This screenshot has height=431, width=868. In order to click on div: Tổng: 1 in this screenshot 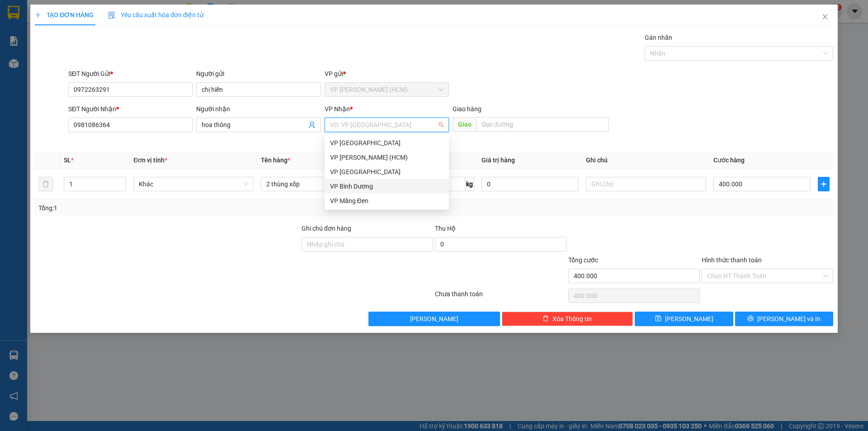, I will do `click(186, 208)`.